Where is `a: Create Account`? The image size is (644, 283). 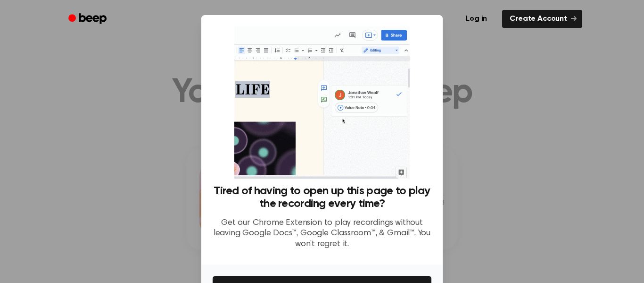 a: Create Account is located at coordinates (542, 19).